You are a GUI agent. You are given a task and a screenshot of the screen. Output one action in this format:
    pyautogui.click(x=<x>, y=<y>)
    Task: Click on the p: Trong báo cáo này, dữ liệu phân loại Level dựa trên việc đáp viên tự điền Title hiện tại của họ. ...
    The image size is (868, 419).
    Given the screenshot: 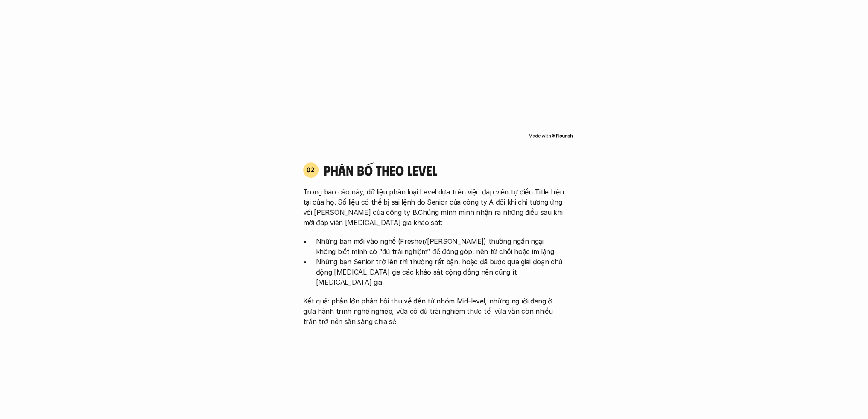 What is the action you would take?
    pyautogui.click(x=434, y=208)
    